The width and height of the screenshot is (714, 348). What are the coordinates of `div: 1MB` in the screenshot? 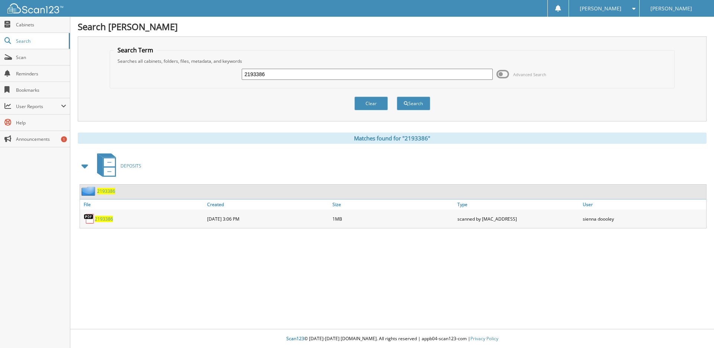 It's located at (393, 219).